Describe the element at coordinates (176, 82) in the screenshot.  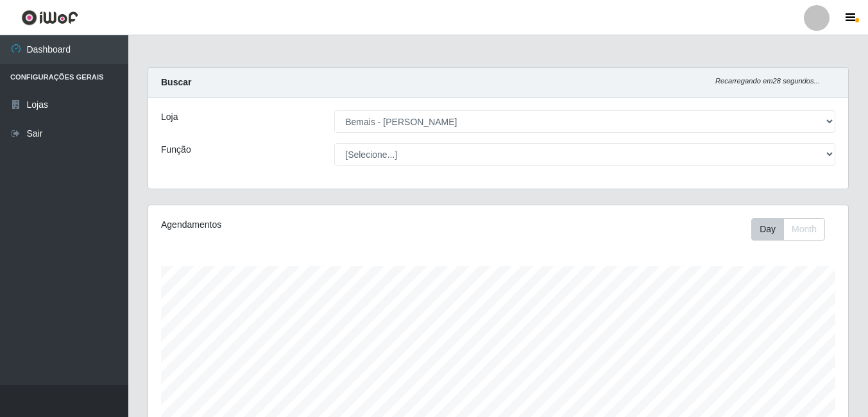
I see `strong: Buscar` at that location.